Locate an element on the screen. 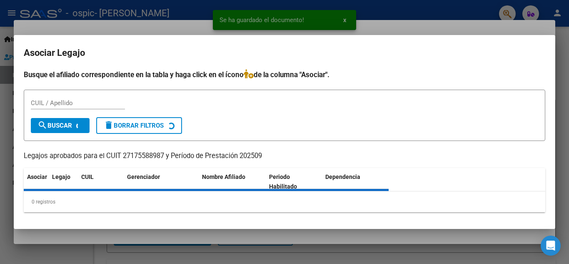 The height and width of the screenshot is (264, 569). span: Buscar is located at coordinates (55, 125).